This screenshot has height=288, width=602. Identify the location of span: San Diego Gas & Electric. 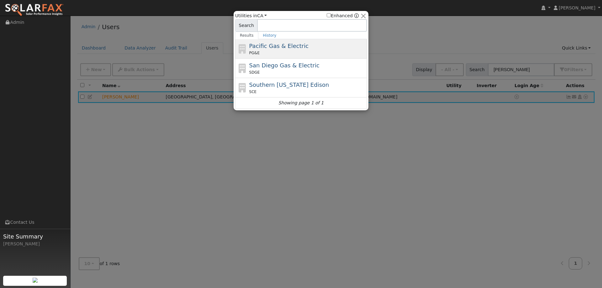
(285, 65).